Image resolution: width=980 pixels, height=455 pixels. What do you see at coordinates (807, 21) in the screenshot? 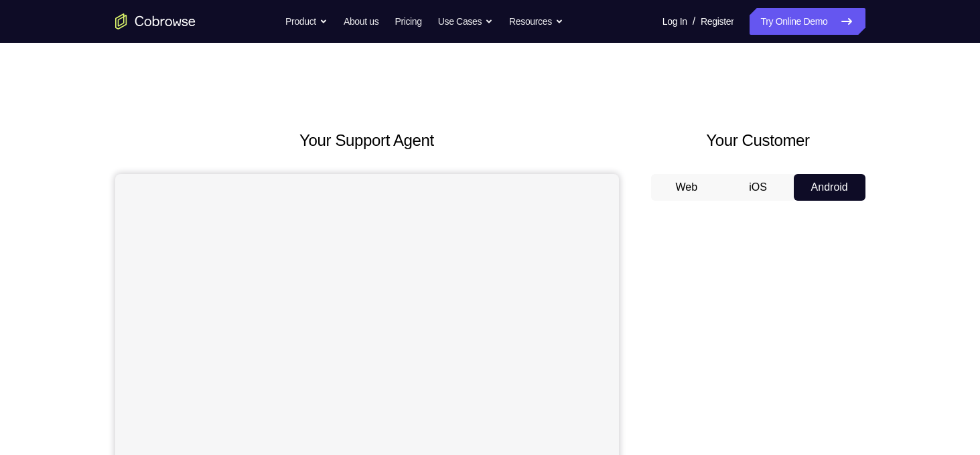
I see `a: Try Online Demo` at bounding box center [807, 21].